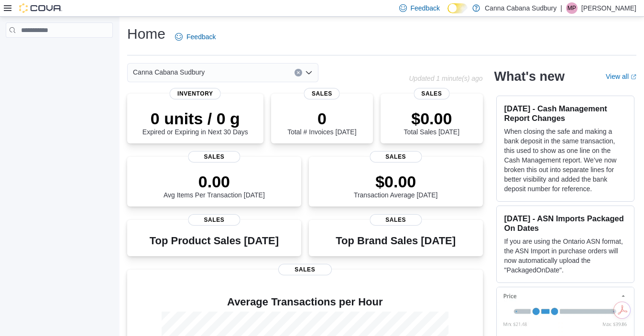 The height and width of the screenshot is (336, 644). I want to click on input: Dark Mode, so click(458, 8).